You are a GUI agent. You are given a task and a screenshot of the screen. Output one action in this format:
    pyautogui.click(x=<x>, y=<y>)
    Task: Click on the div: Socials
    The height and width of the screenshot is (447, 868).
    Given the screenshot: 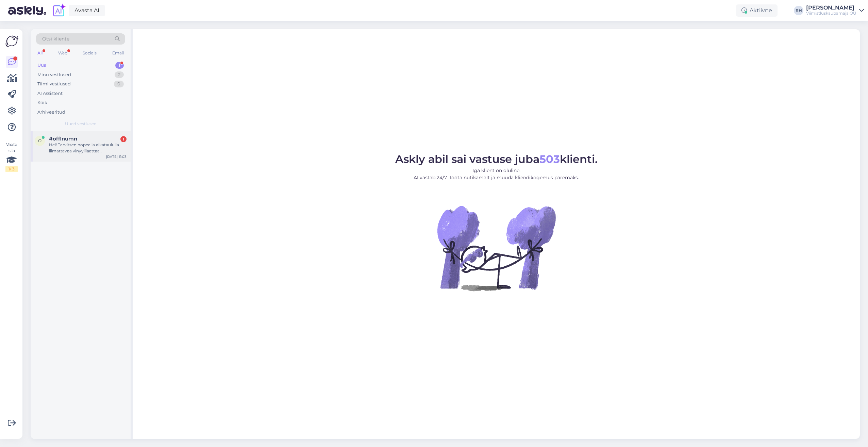 What is the action you would take?
    pyautogui.click(x=89, y=53)
    